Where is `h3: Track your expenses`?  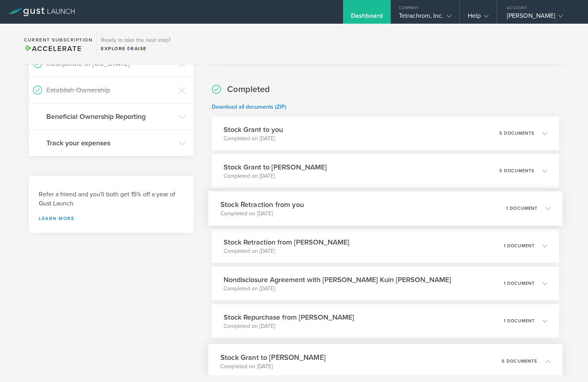 h3: Track your expenses is located at coordinates (110, 143).